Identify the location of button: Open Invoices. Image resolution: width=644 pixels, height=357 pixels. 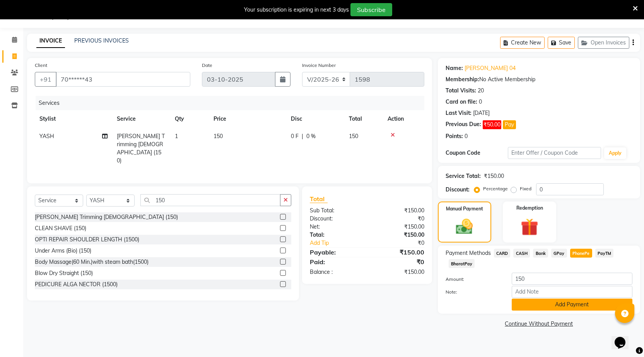
(604, 43).